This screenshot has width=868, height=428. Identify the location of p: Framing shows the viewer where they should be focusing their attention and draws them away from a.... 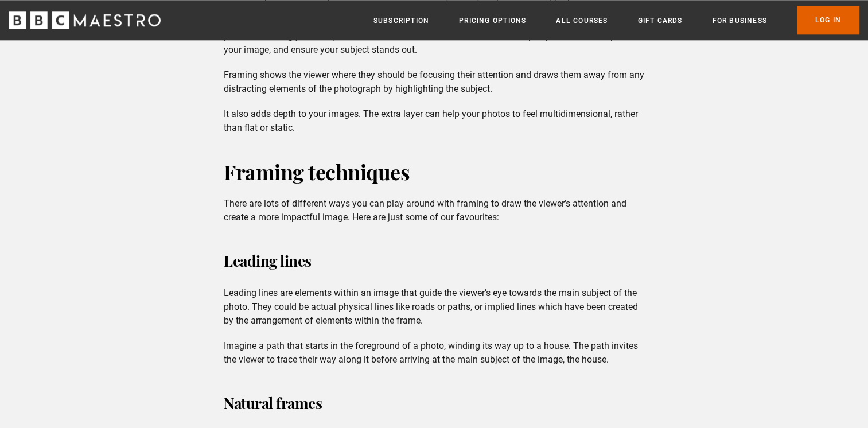
(434, 82).